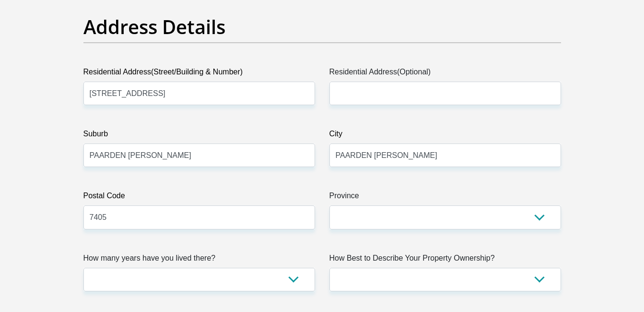  Describe the element at coordinates (445, 260) in the screenshot. I see `label: How Best to Describe Your Property Ownership?` at that location.